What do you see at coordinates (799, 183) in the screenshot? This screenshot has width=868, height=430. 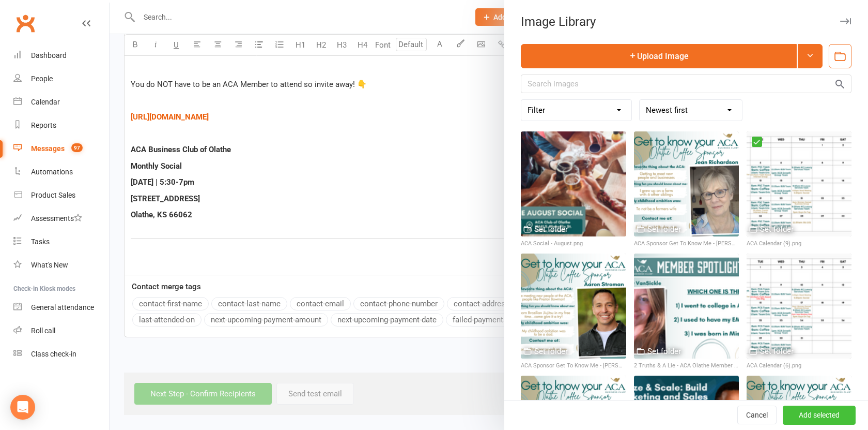 I see `img: ACA Calendar (9).png` at bounding box center [799, 183].